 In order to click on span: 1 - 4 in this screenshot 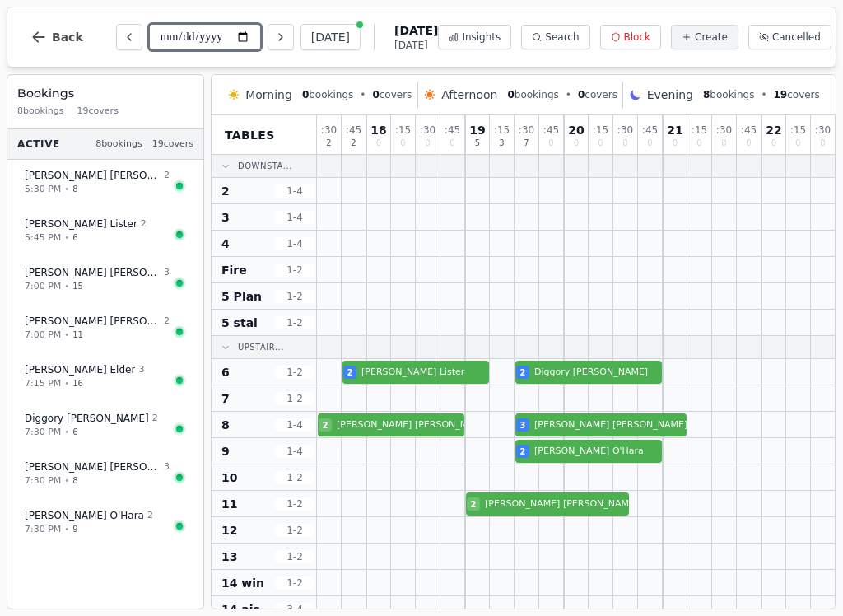, I will do `click(294, 243)`.